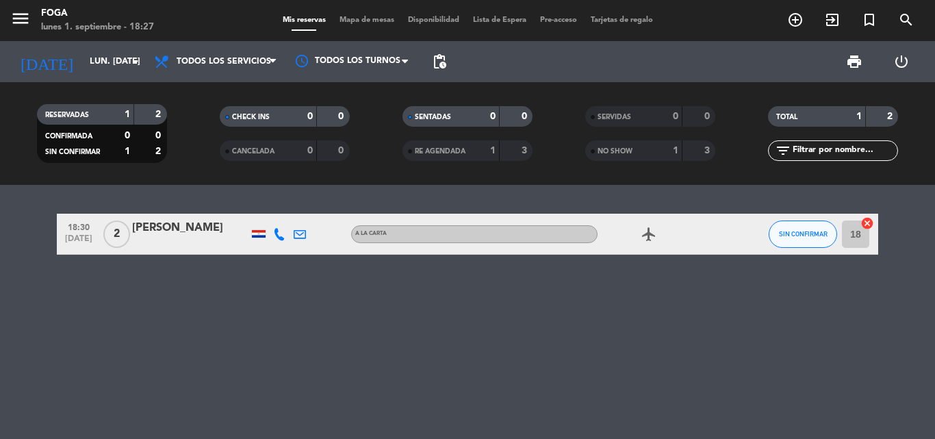 The image size is (935, 439). Describe the element at coordinates (97, 27) in the screenshot. I see `div: lunes 1. septiembre - 18:27` at that location.